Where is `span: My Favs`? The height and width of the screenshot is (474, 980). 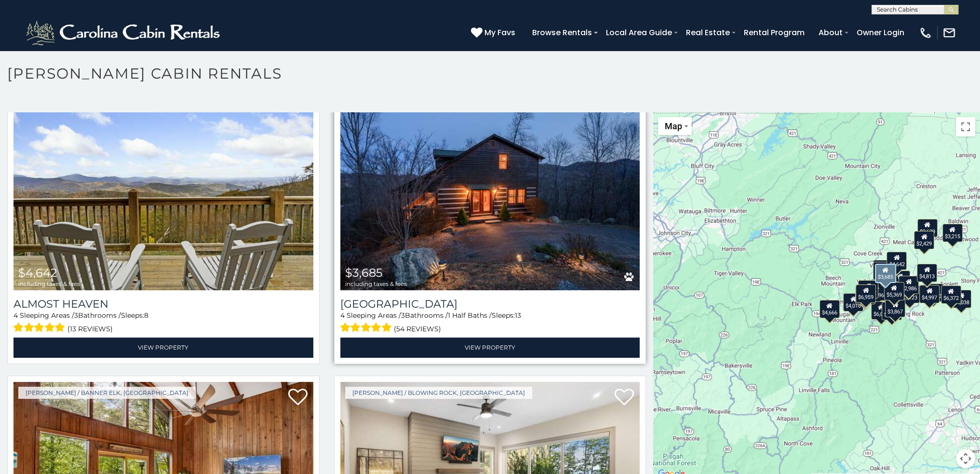 span: My Favs is located at coordinates (500, 33).